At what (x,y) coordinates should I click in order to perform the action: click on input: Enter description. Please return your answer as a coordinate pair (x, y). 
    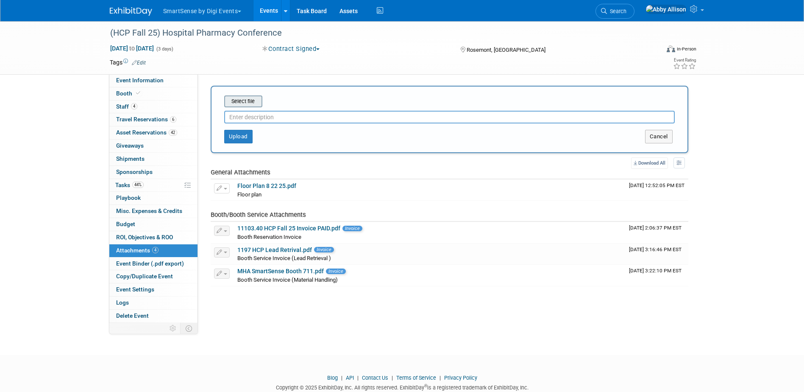
    Looking at the image, I should click on (449, 117).